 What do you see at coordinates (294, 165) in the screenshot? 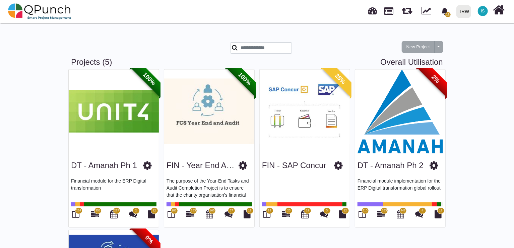
I see `h3: FIN - SAP Concur` at bounding box center [294, 165].